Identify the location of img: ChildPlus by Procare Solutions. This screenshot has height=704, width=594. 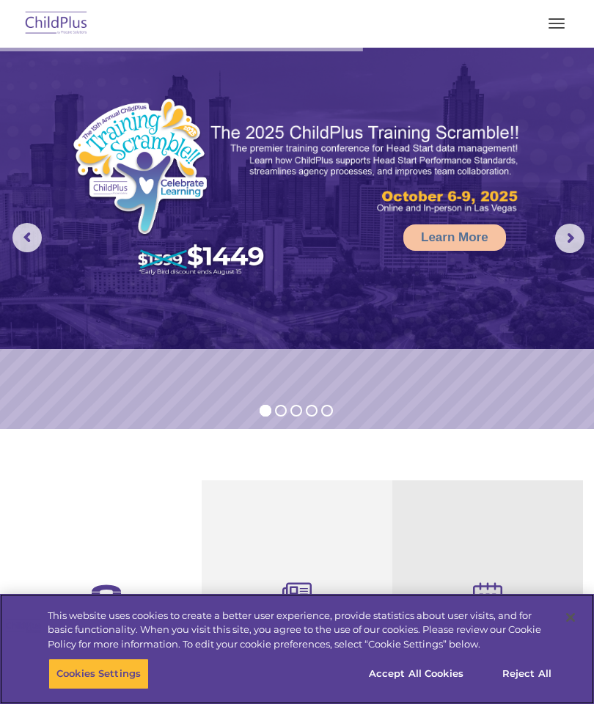
(56, 23).